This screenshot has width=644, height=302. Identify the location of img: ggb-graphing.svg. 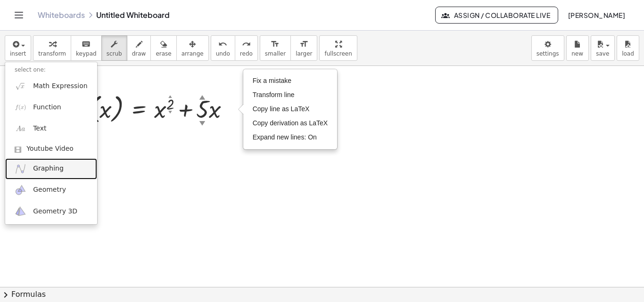
(20, 169).